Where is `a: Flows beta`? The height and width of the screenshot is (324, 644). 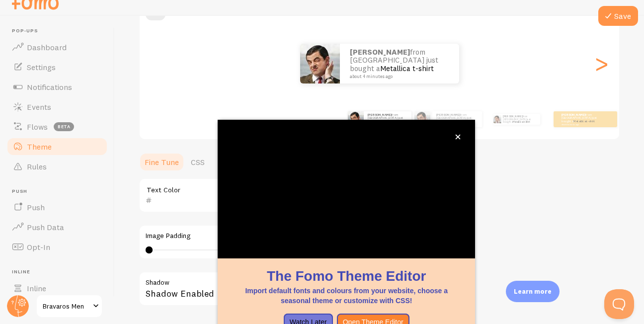
a: Flows beta is located at coordinates (57, 127).